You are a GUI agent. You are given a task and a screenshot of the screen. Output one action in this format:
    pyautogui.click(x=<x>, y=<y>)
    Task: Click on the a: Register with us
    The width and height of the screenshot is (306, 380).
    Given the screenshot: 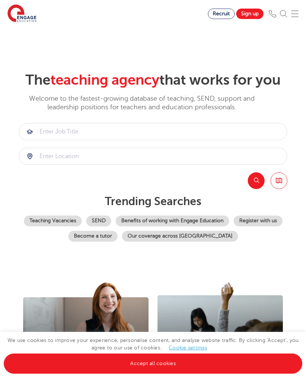 What is the action you would take?
    pyautogui.click(x=258, y=221)
    